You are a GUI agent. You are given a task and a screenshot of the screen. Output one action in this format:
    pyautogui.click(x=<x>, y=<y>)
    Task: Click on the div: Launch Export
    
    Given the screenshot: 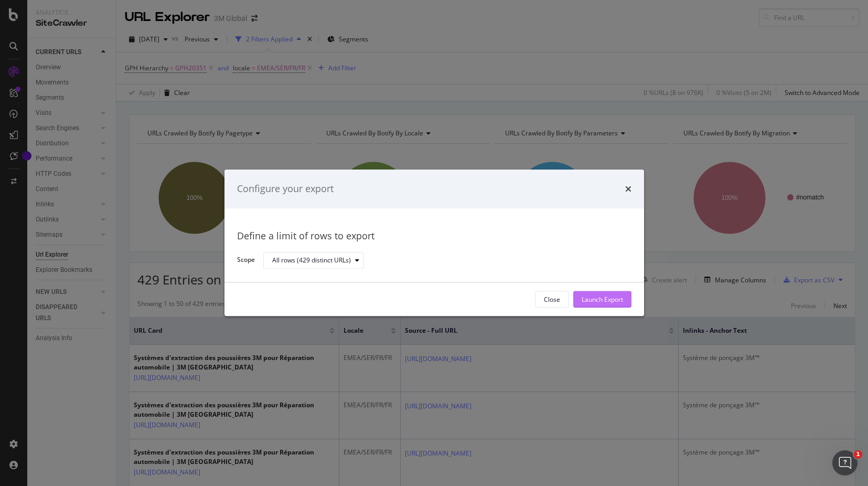 What is the action you would take?
    pyautogui.click(x=602, y=299)
    